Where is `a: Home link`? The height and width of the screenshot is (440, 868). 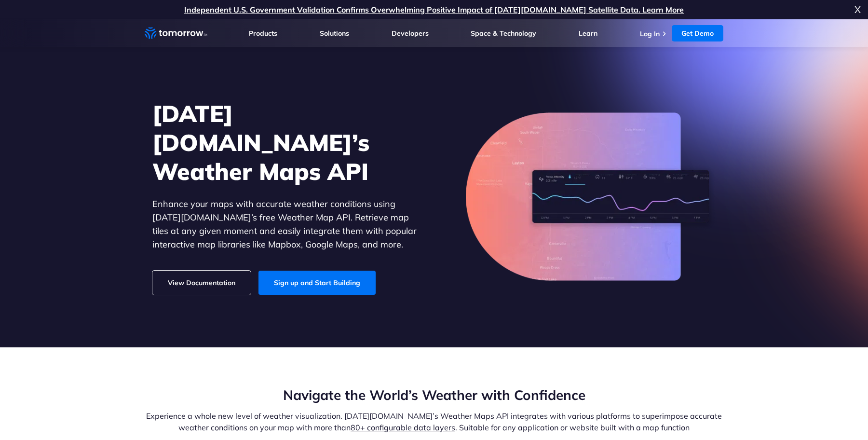 a: Home link is located at coordinates (176, 33).